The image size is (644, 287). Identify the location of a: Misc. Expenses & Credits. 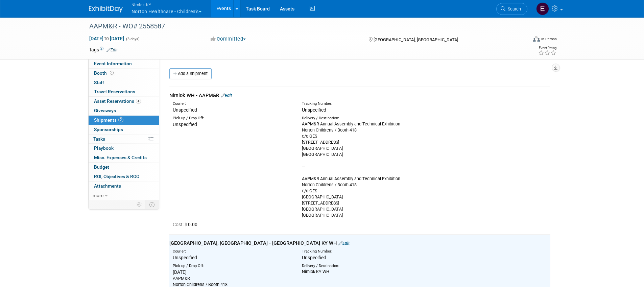
(123, 157).